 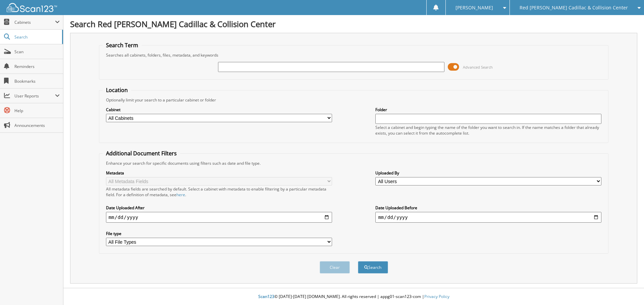 What do you see at coordinates (36, 36) in the screenshot?
I see `span: Search` at bounding box center [36, 36].